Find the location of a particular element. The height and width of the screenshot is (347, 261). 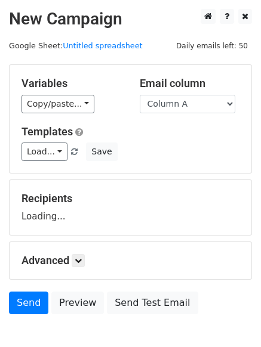

div: Loading... is located at coordinates (130, 208).